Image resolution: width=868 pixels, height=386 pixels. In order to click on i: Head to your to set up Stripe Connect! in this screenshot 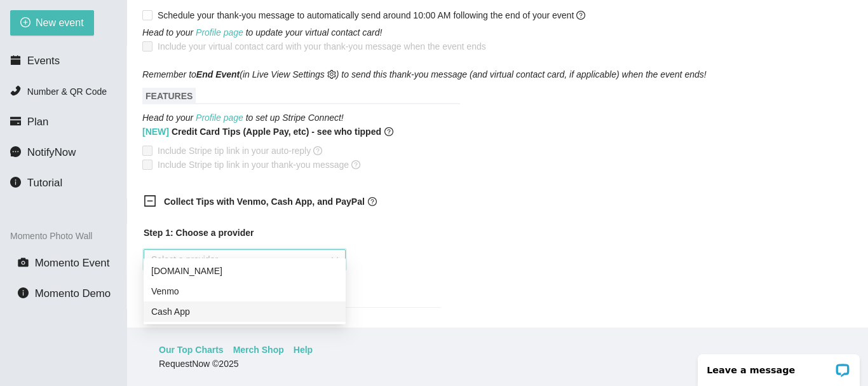, I will do `click(242, 118)`.